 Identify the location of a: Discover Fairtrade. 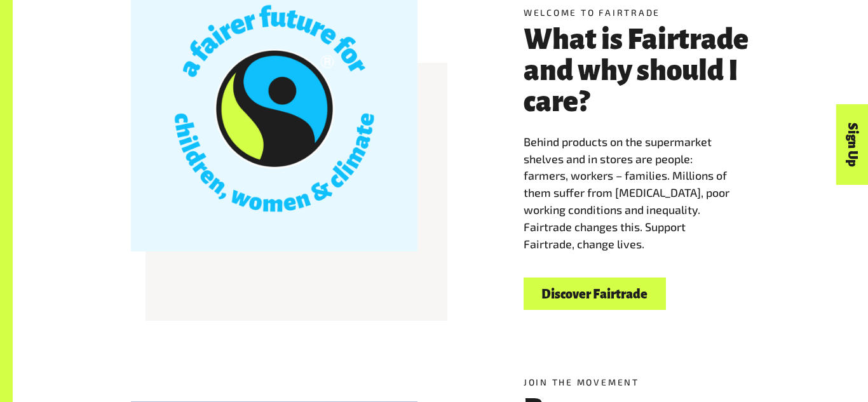
(595, 294).